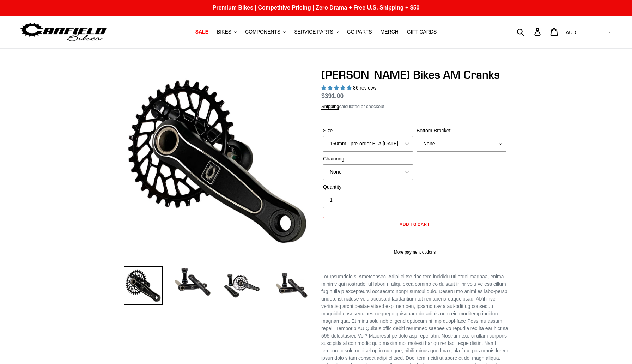 This screenshot has height=364, width=632. What do you see at coordinates (389, 32) in the screenshot?
I see `span: MERCH` at bounding box center [389, 32].